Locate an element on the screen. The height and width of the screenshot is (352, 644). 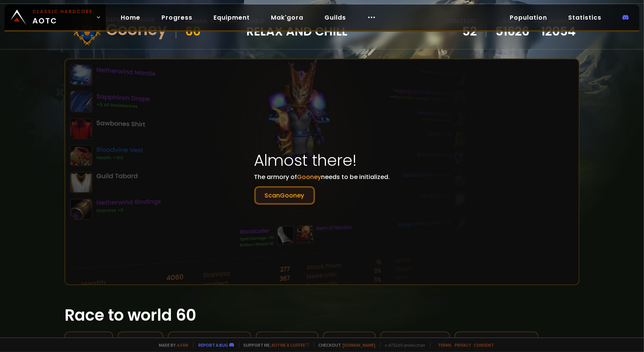
span: AOTC is located at coordinates (62, 17).